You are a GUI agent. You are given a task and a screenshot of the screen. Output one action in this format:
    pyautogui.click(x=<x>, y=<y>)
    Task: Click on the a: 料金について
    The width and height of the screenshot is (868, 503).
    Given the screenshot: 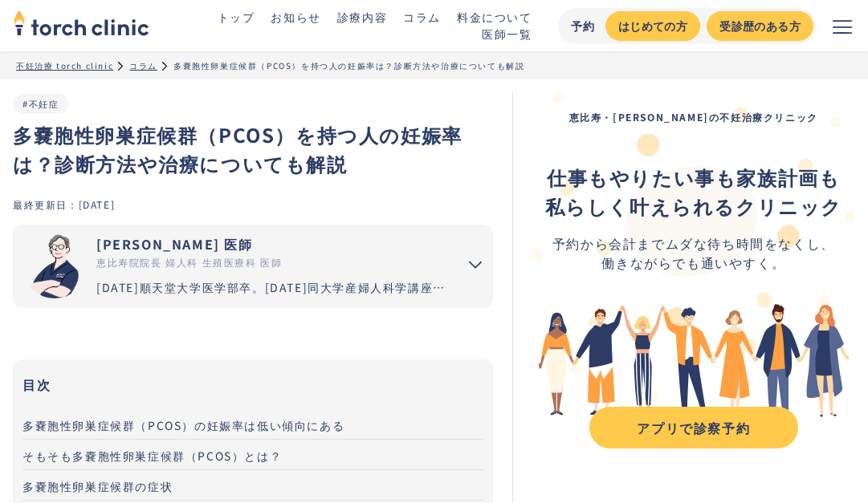 What is the action you would take?
    pyautogui.click(x=495, y=17)
    